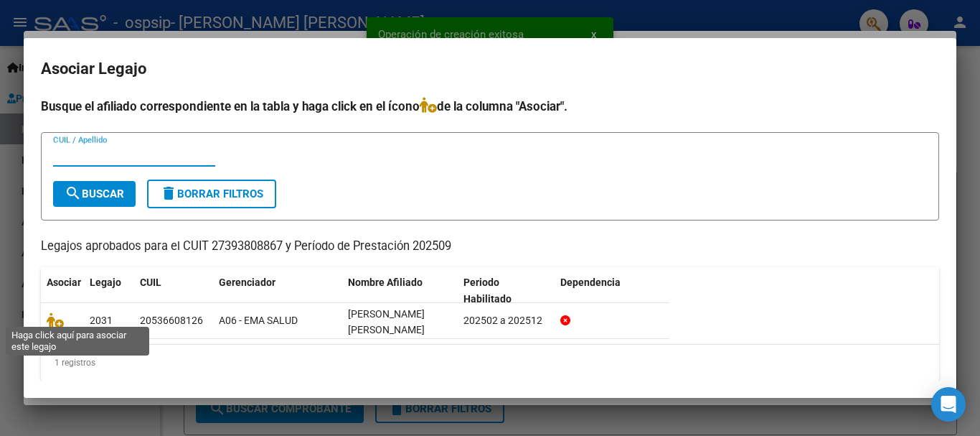  Describe the element at coordinates (212, 194) in the screenshot. I see `span: Borrar Filtros` at that location.